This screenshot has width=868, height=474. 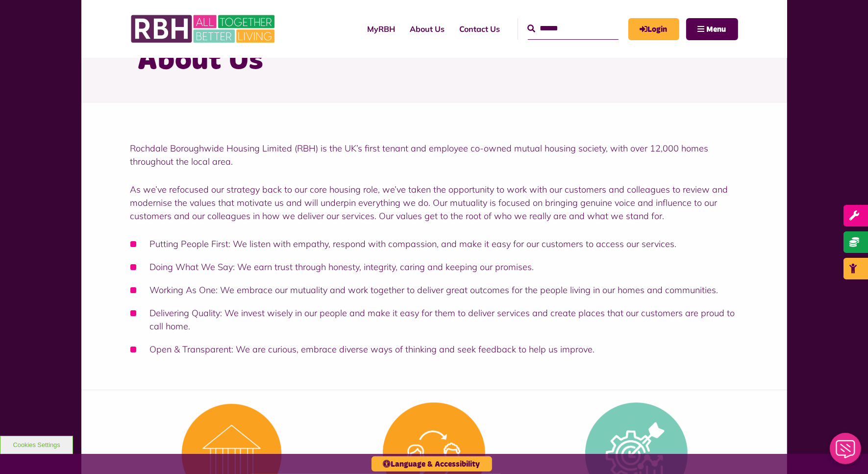 I want to click on img: RBH, so click(x=204, y=29).